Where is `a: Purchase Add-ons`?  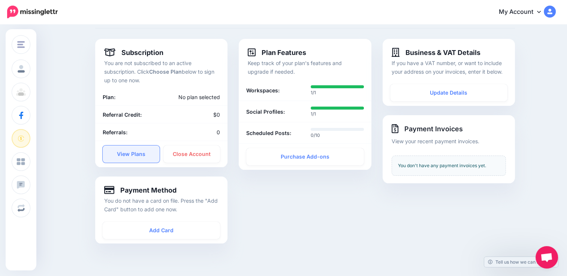 a: Purchase Add-ons is located at coordinates (305, 157).